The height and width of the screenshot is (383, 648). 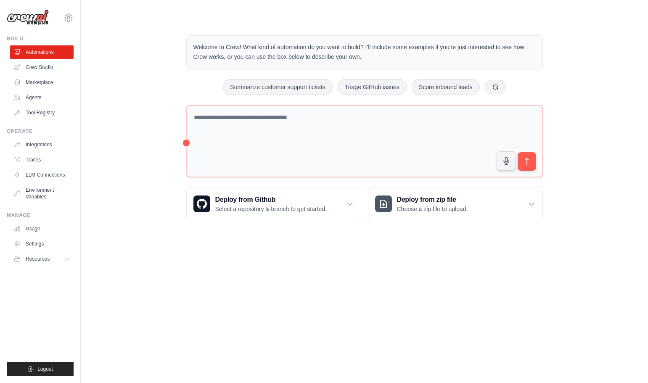 What do you see at coordinates (37, 259) in the screenshot?
I see `span: Resources` at bounding box center [37, 259].